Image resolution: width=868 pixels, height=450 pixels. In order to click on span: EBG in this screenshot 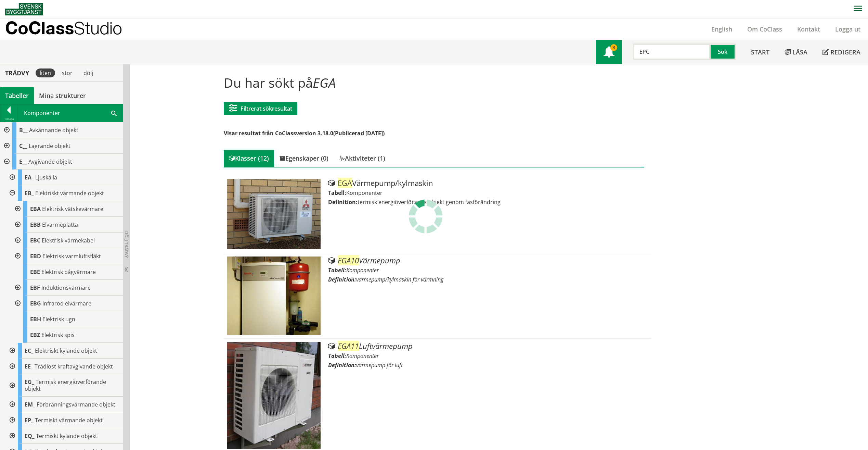, I will do `click(35, 303)`.